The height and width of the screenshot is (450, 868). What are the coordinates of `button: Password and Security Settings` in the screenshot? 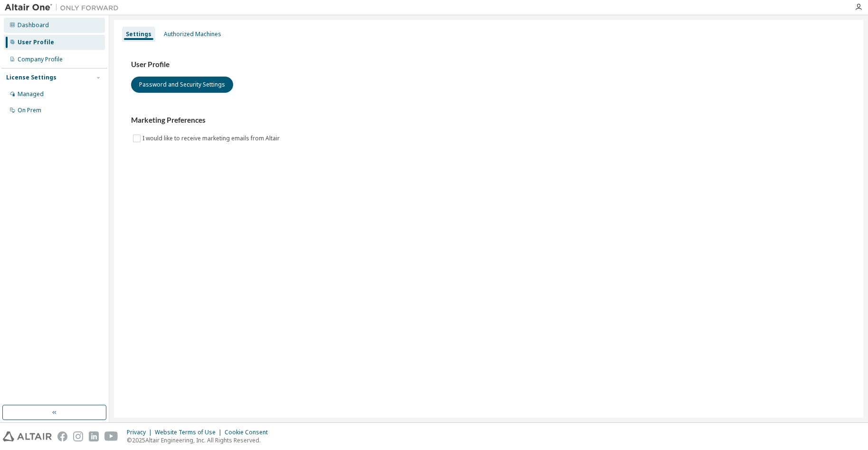 It's located at (182, 85).